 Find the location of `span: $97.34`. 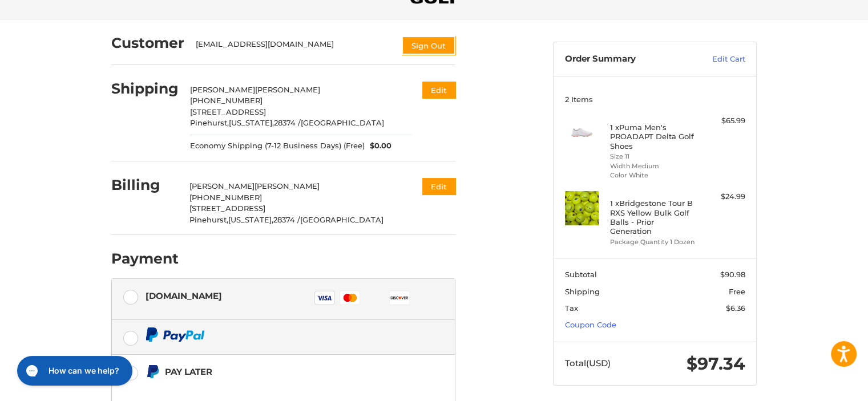

span: $97.34 is located at coordinates (716, 363).